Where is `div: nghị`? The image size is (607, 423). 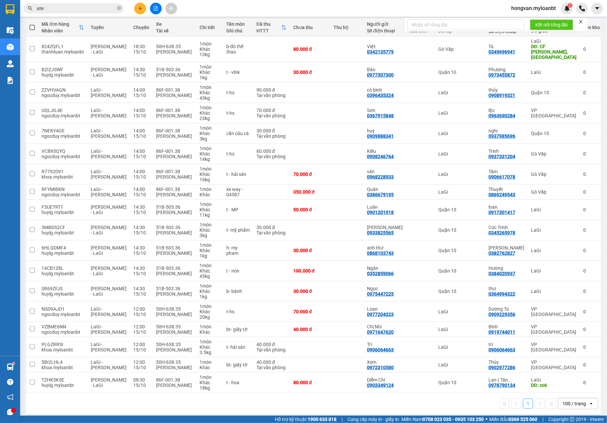 div: nghị is located at coordinates (506, 131).